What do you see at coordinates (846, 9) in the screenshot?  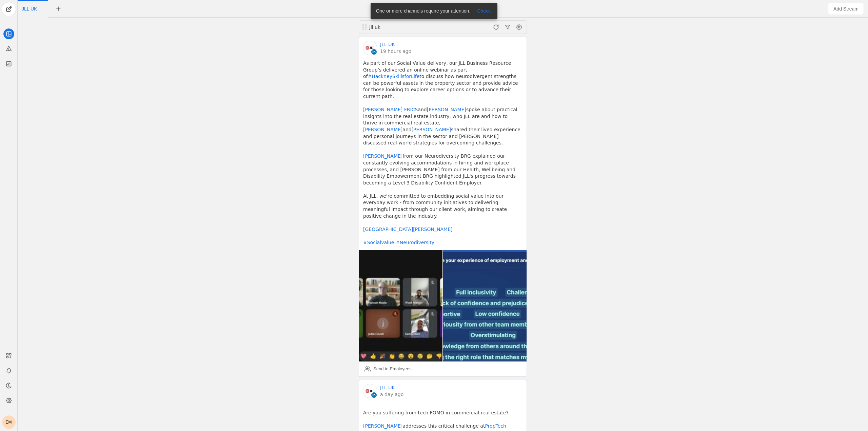 I see `button: Add Stream` at bounding box center [846, 9].